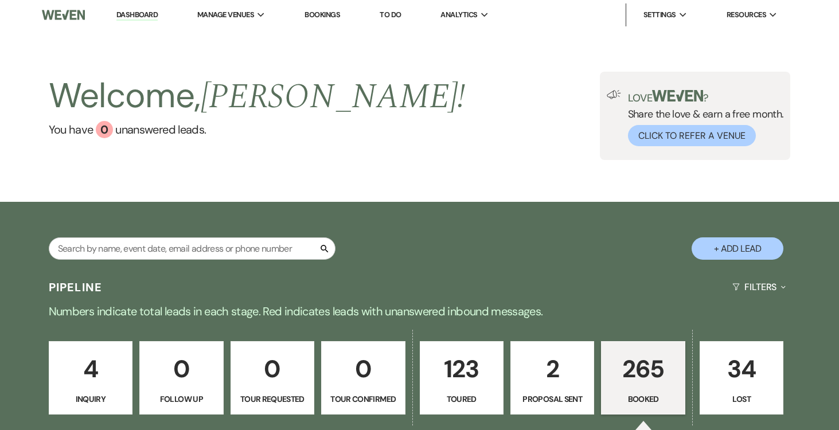 The image size is (839, 430). What do you see at coordinates (257, 96) in the screenshot?
I see `h2: Welcome,` at bounding box center [257, 96].